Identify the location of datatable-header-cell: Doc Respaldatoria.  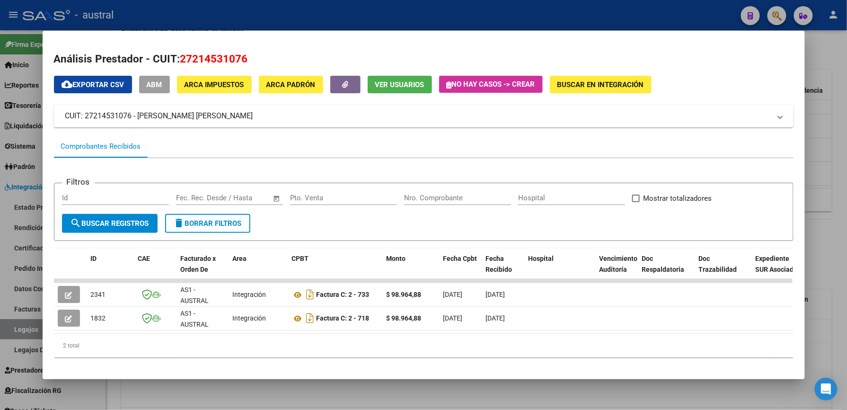
(667, 269).